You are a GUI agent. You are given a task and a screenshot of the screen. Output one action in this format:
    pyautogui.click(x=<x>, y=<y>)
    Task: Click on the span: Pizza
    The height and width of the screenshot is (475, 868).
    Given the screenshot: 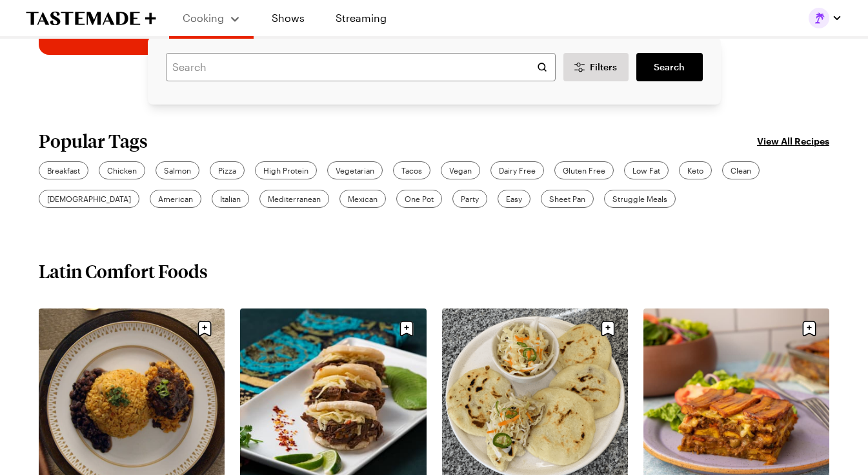 What is the action you would take?
    pyautogui.click(x=227, y=170)
    